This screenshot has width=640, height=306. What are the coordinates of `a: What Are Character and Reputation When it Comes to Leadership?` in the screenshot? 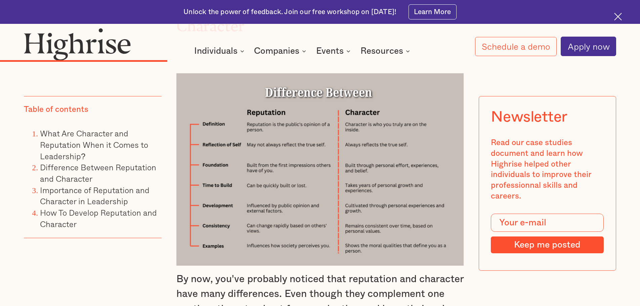 It's located at (94, 145).